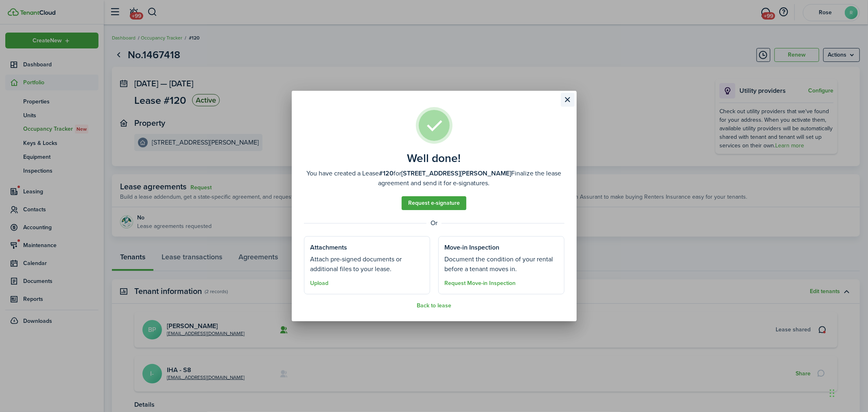 This screenshot has height=412, width=868. I want to click on a: Request e-signature, so click(434, 203).